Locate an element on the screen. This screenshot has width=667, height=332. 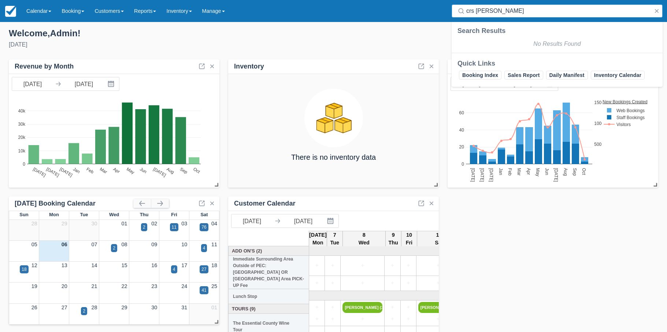
a: Add On's (2) is located at coordinates (269, 250).